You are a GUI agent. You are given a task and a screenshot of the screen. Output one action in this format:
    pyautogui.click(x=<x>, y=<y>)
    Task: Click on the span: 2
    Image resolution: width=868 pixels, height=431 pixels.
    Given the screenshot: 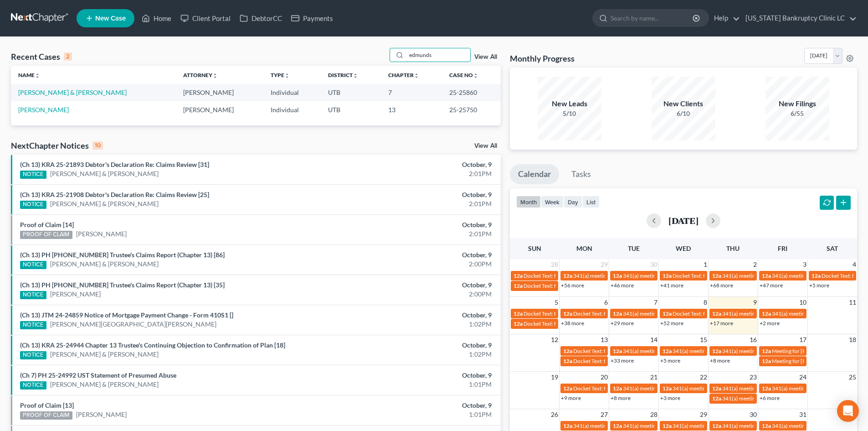 What is the action you would take?
    pyautogui.click(x=755, y=265)
    